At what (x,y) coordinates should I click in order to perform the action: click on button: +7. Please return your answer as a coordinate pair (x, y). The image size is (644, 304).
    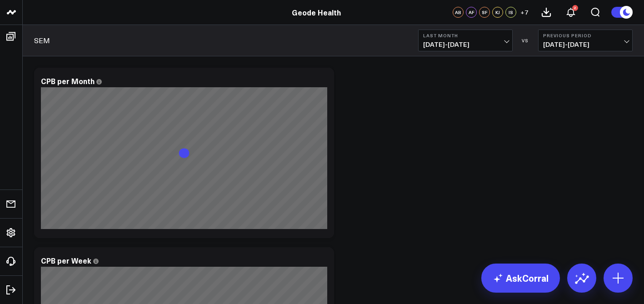
    Looking at the image, I should click on (524, 12).